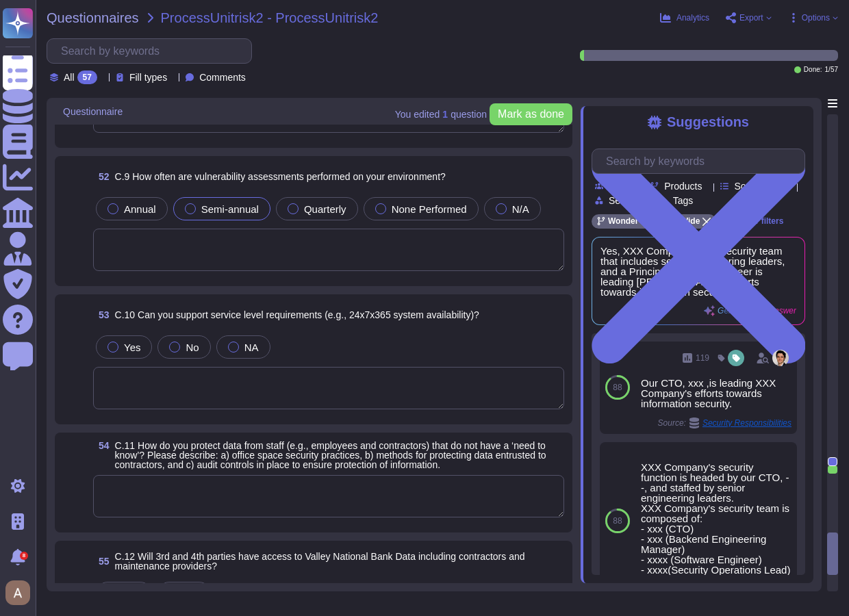 This screenshot has width=849, height=616. I want to click on div: 8, so click(24, 555).